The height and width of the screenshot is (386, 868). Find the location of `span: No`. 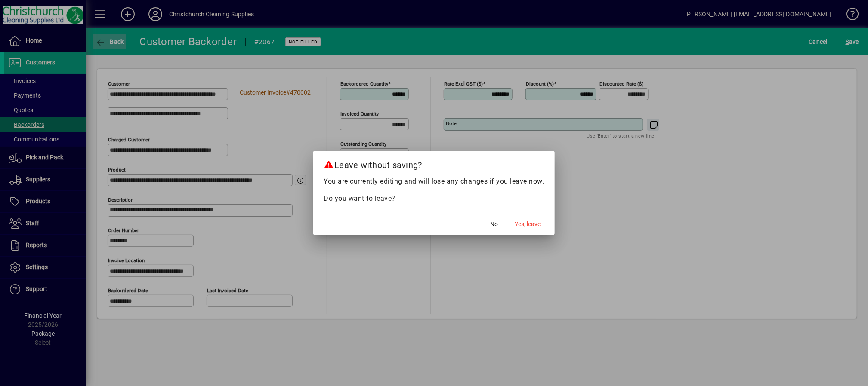

span: No is located at coordinates (494, 224).